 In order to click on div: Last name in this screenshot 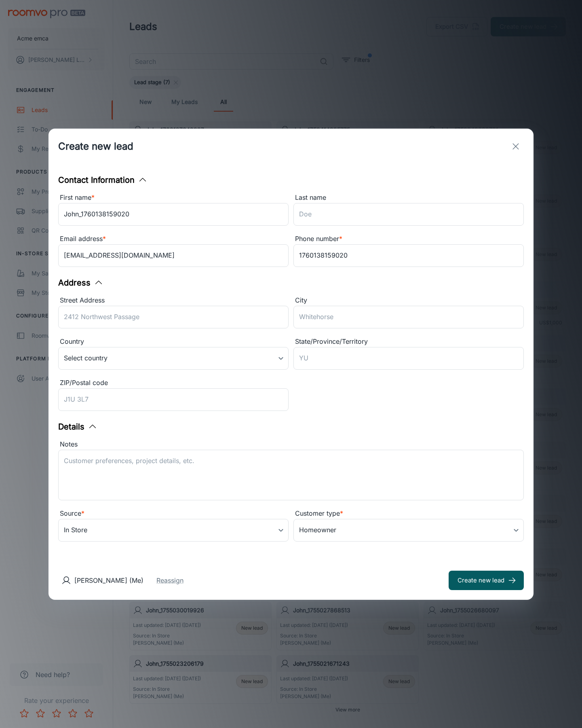, I will do `click(409, 198)`.